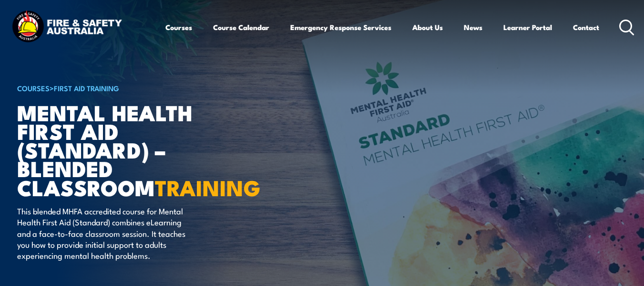  What do you see at coordinates (473, 27) in the screenshot?
I see `a: News` at bounding box center [473, 27].